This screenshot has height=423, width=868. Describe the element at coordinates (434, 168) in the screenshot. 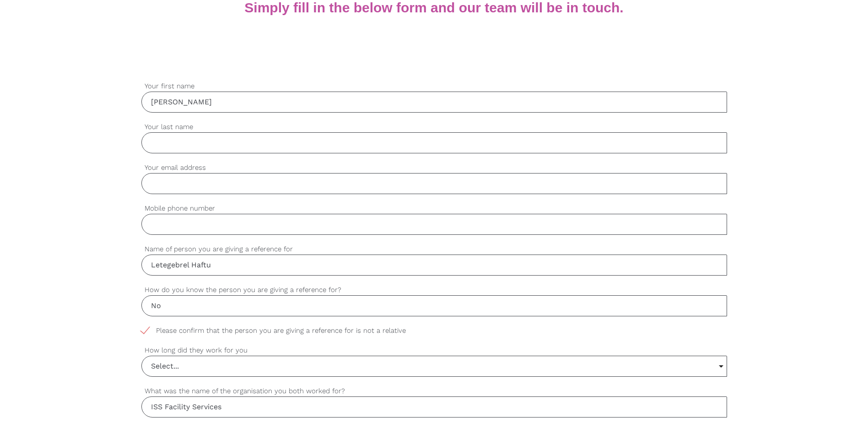

I see `label: Your email address` at that location.